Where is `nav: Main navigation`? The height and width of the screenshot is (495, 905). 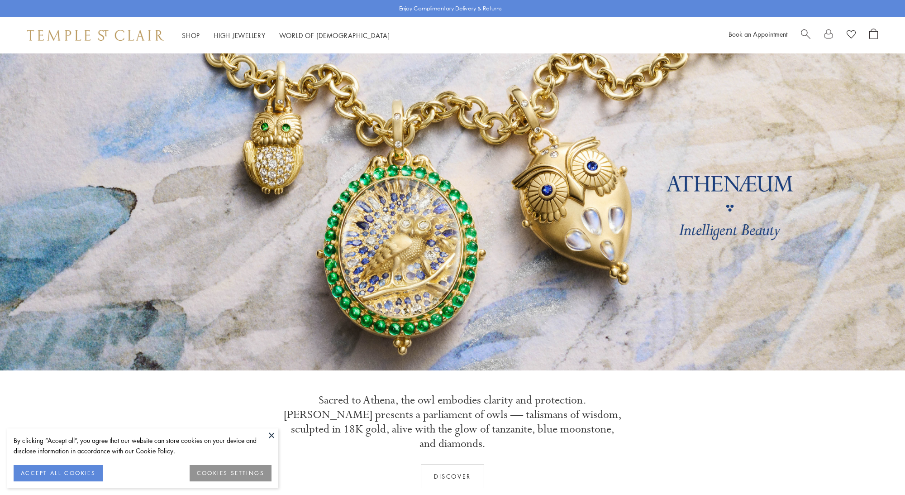 nav: Main navigation is located at coordinates (286, 35).